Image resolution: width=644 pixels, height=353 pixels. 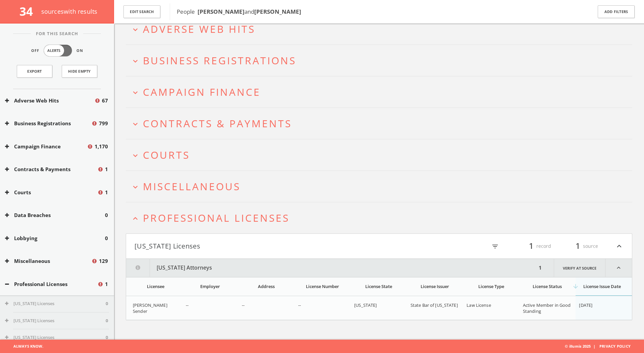 What do you see at coordinates (156, 287) in the screenshot?
I see `div: Licensee` at bounding box center [156, 287].